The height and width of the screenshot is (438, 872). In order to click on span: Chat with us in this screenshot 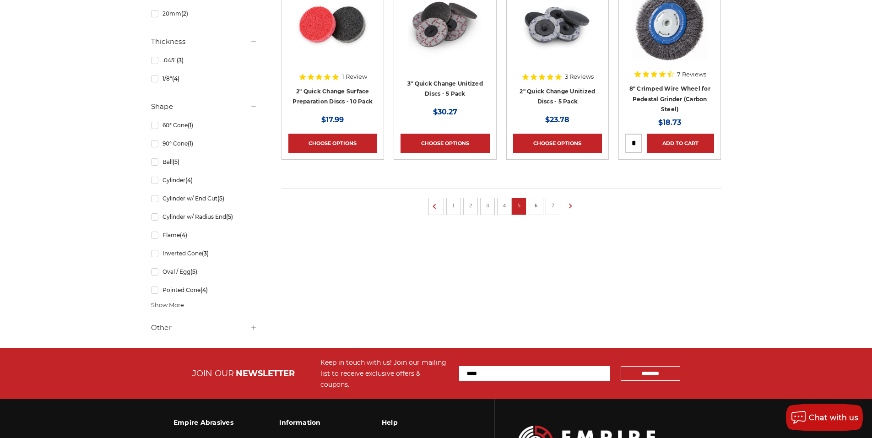, I will do `click(834, 418)`.